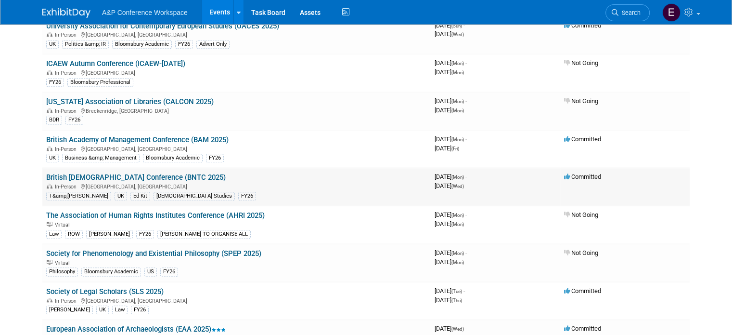 Image resolution: width=732 pixels, height=335 pixels. What do you see at coordinates (145, 13) in the screenshot?
I see `span: A&P Conference Workspace` at bounding box center [145, 13].